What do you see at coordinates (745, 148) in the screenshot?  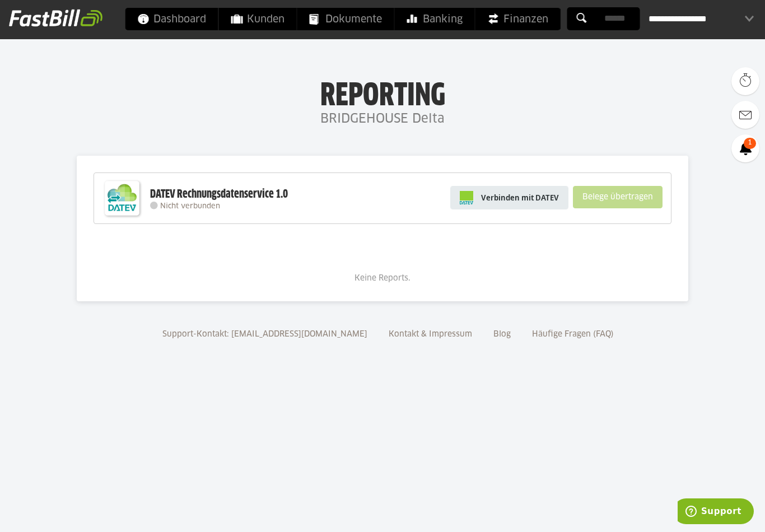 I see `a: 1` at bounding box center [745, 148].